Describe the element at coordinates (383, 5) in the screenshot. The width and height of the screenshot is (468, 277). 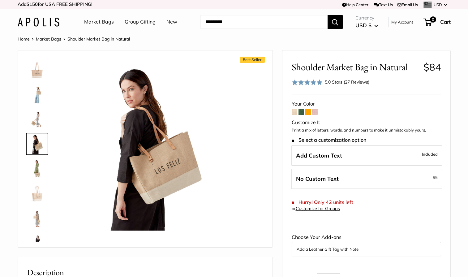
I see `a: Text Us` at that location.